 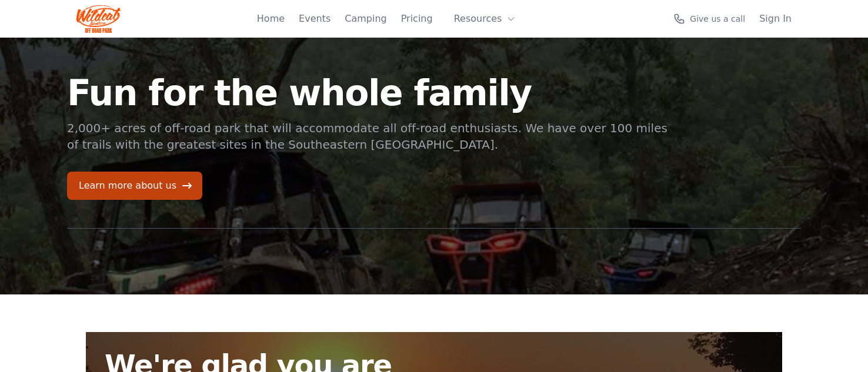 What do you see at coordinates (485, 19) in the screenshot?
I see `button: Resources` at bounding box center [485, 19].